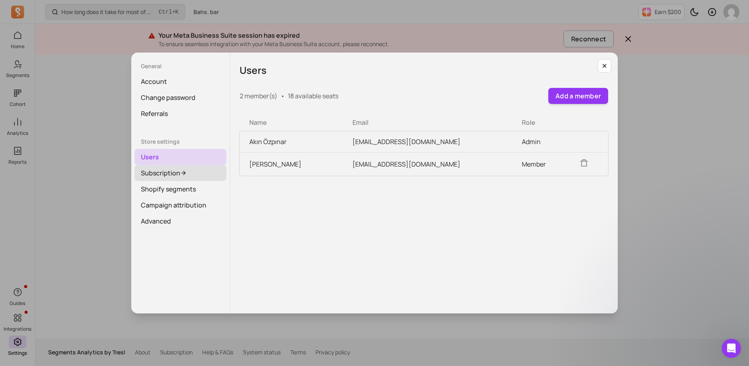 The image size is (749, 366). I want to click on td: Akın Özpınar, so click(291, 142).